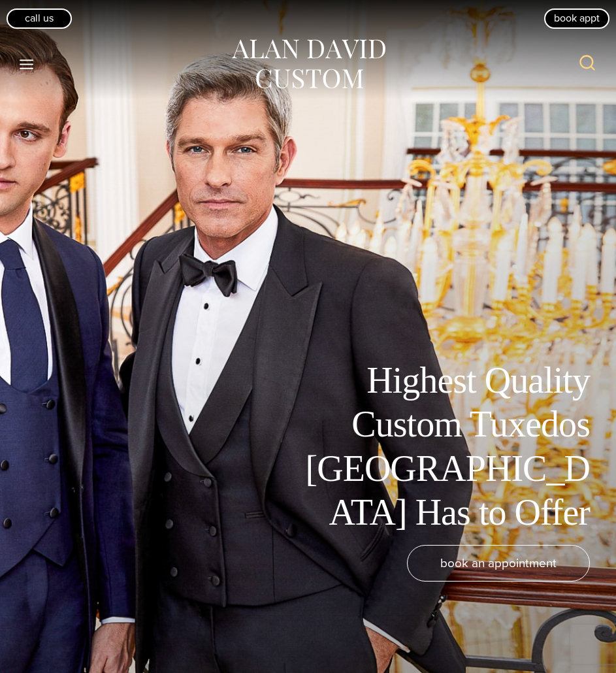  Describe the element at coordinates (27, 64) in the screenshot. I see `button: Open menu` at that location.